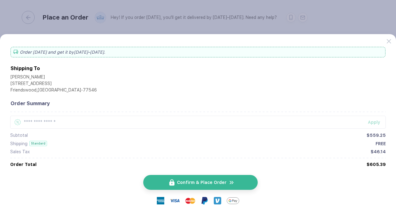  What do you see at coordinates (25, 68) in the screenshot?
I see `div: Shipping To` at bounding box center [25, 68].